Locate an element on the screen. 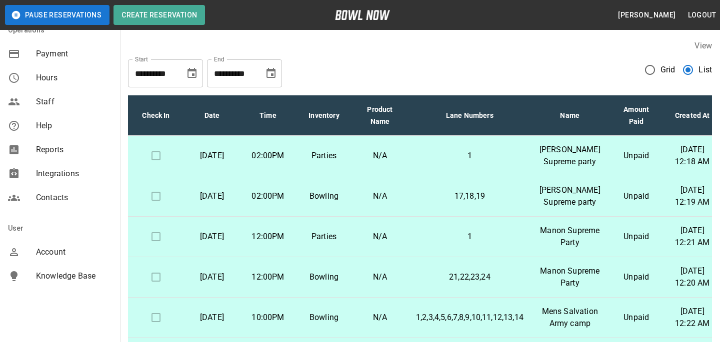  p: Mens Salvation Army camp is located at coordinates (570, 318).